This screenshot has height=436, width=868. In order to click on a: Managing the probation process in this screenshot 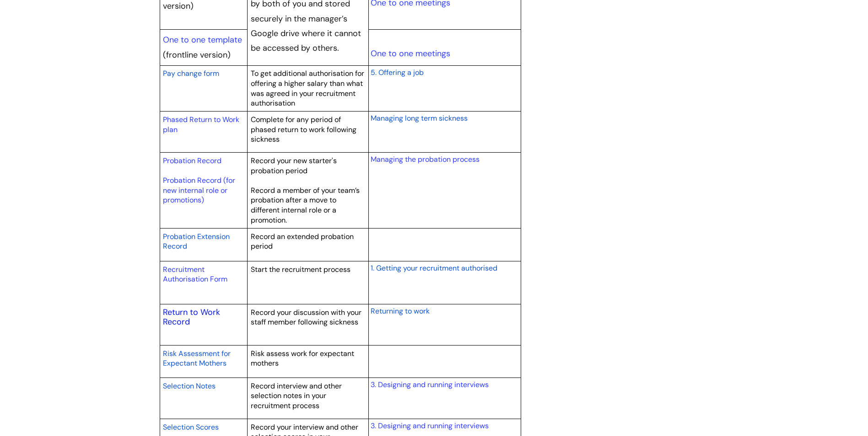, I will do `click(425, 159)`.